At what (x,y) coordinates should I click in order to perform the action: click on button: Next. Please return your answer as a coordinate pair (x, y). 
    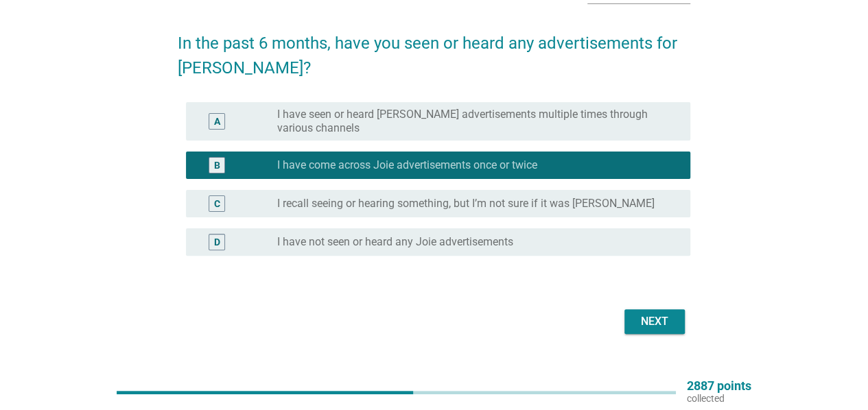
    Looking at the image, I should click on (654, 322).